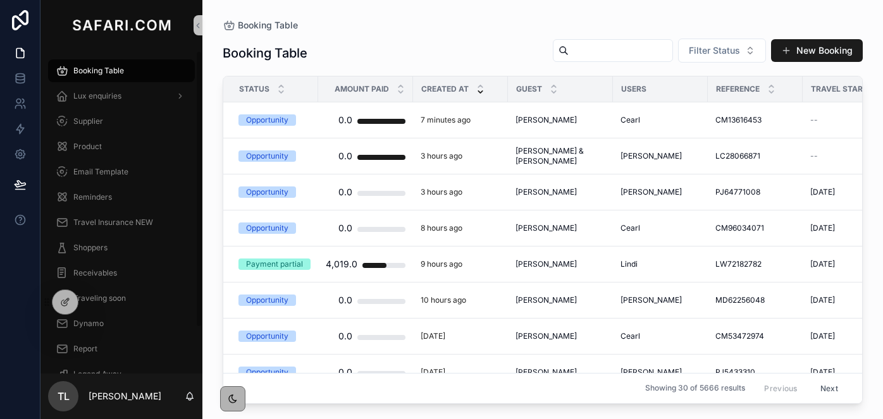 This screenshot has width=883, height=419. Describe the element at coordinates (722, 51) in the screenshot. I see `button: Select Button` at that location.